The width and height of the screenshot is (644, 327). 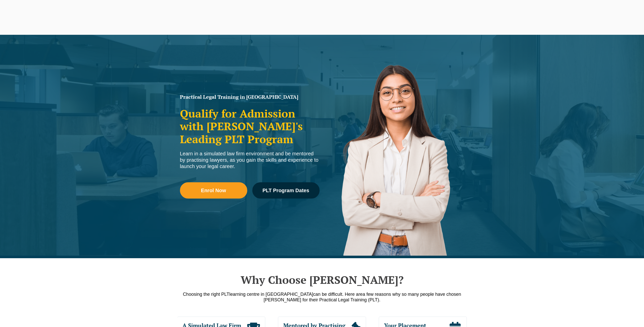 I want to click on a: PLT Program Dates, so click(x=286, y=191).